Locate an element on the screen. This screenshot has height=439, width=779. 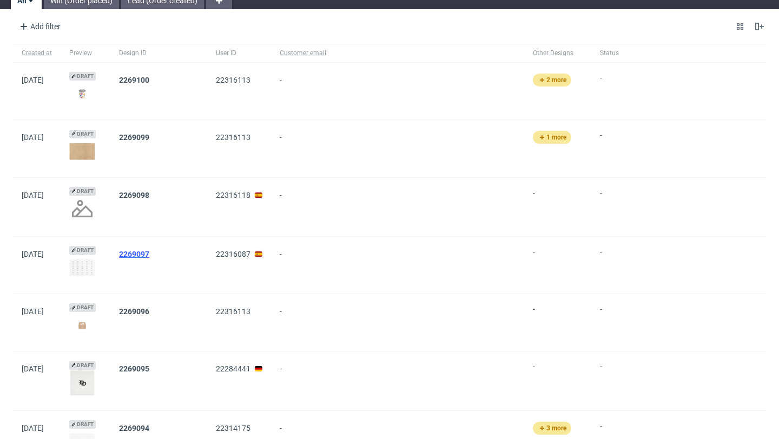
span: Customer email is located at coordinates (398, 53).